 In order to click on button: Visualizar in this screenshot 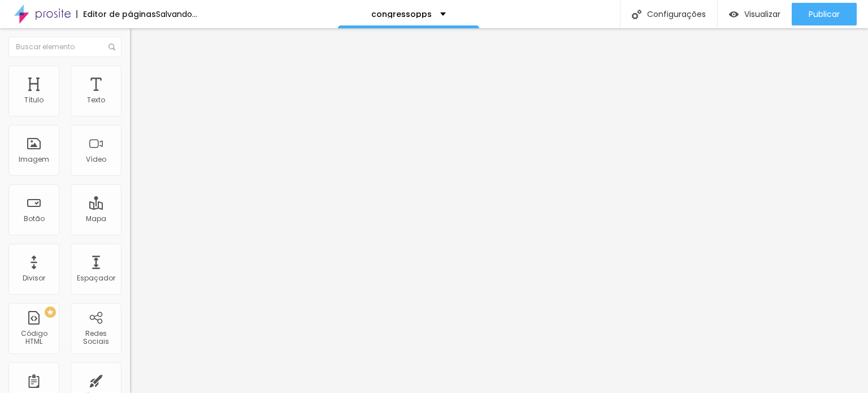, I will do `click(754, 14)`.